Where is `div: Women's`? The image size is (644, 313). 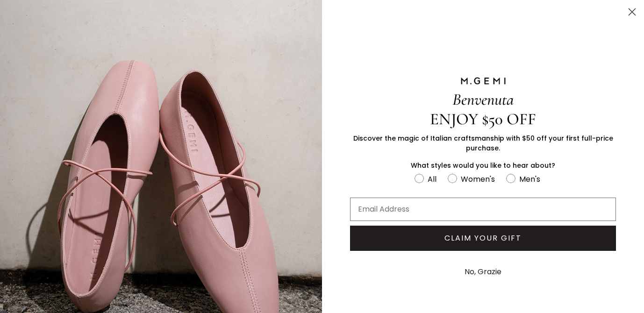
div: Women's is located at coordinates (478, 179).